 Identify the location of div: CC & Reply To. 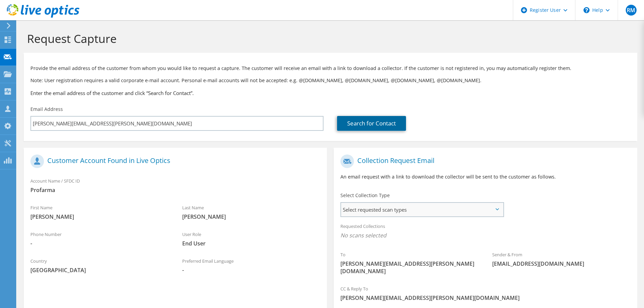
(485, 293).